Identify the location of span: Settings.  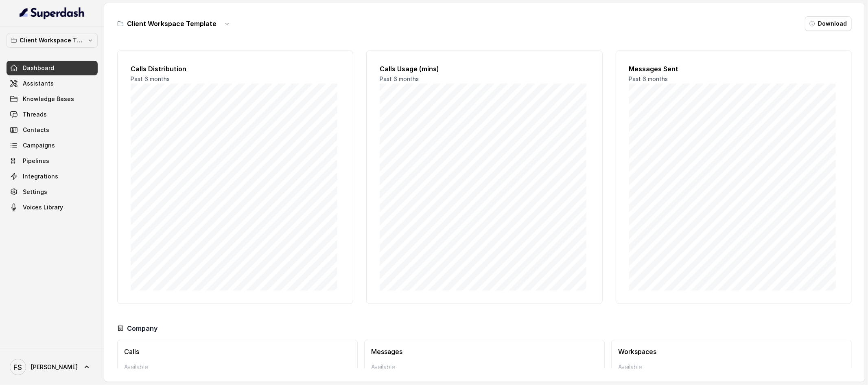
(35, 192).